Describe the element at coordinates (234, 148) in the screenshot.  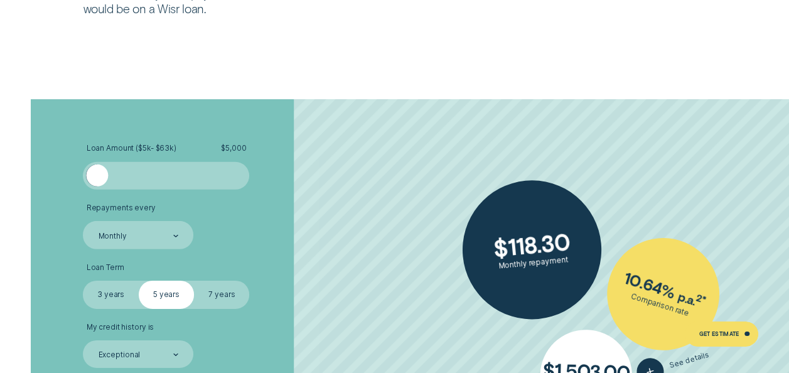
I see `span: $ 5,000` at that location.